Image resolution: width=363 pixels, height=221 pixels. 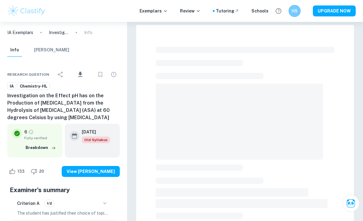 What do you see at coordinates (334, 11) in the screenshot?
I see `button: UPGRADE NOW` at bounding box center [334, 11].